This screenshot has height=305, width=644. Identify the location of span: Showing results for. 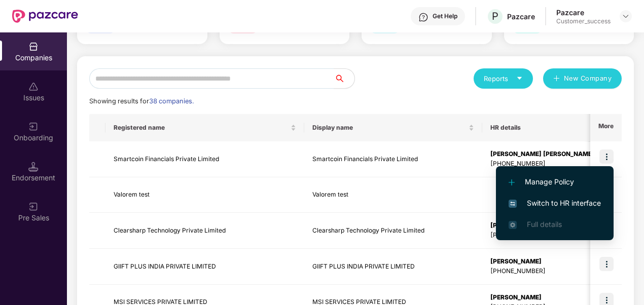
(141, 101).